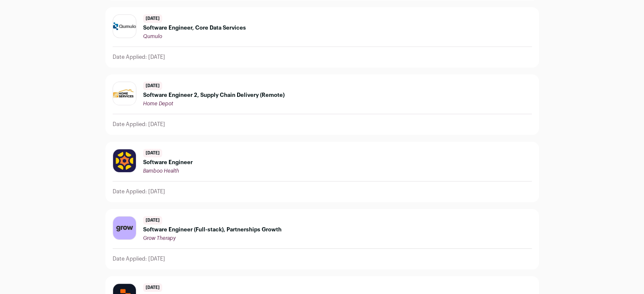 Image resolution: width=644 pixels, height=294 pixels. What do you see at coordinates (124, 94) in the screenshot?
I see `img: b19a57a6c75b3c8b5b7ed0dac4746bee61d00479f95ee46018fec310dc2ae26e.jpg` at bounding box center [124, 94].